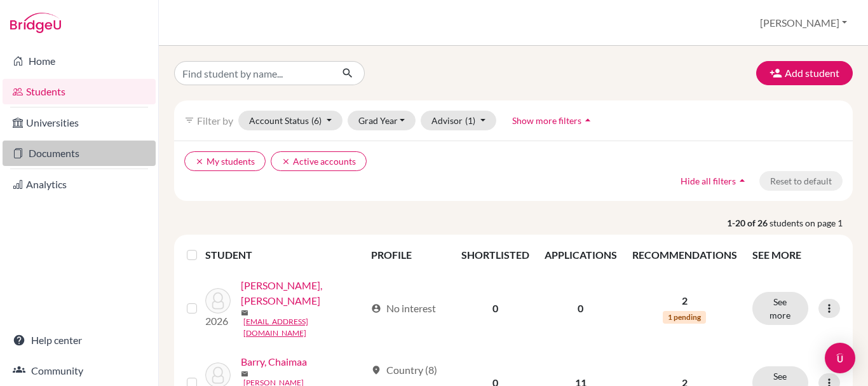 The image size is (868, 386). What do you see at coordinates (382, 120) in the screenshot?
I see `button: Grad Year` at bounding box center [382, 120].